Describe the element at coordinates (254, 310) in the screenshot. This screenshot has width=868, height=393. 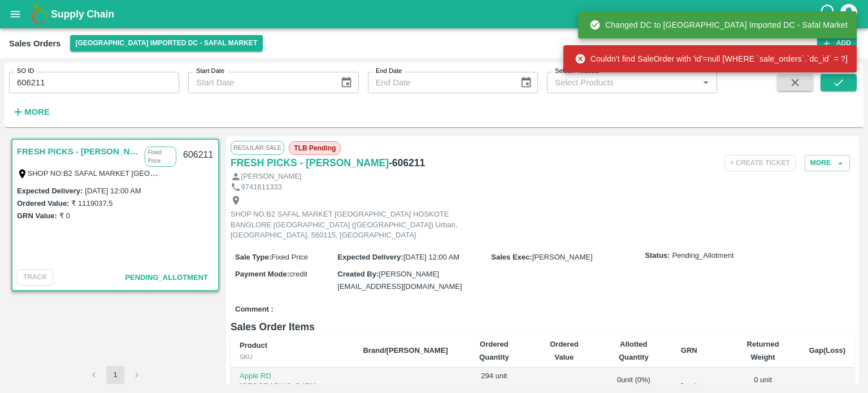
I see `label: Comment :` at that location.